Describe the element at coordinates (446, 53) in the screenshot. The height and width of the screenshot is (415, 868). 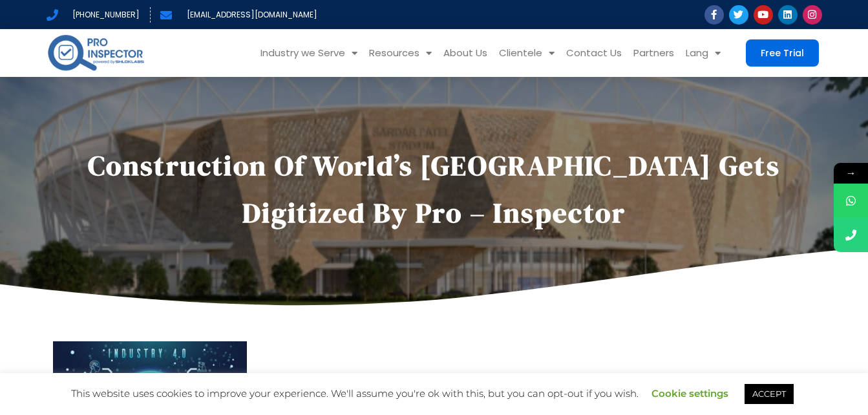
I see `nav: Menu` at that location.